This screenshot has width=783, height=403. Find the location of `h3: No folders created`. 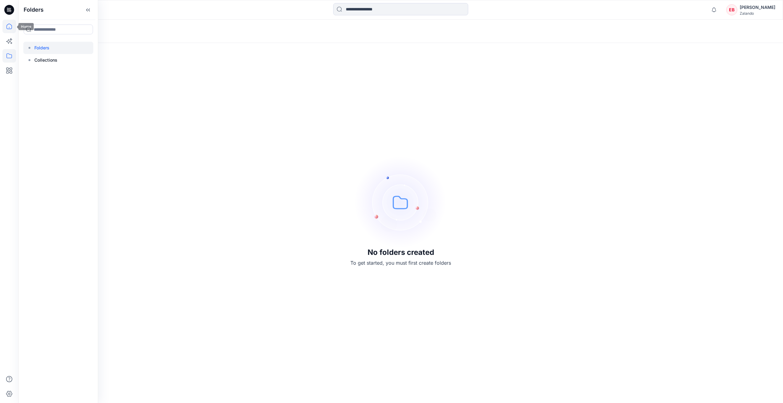

h3: No folders created is located at coordinates (401, 253).